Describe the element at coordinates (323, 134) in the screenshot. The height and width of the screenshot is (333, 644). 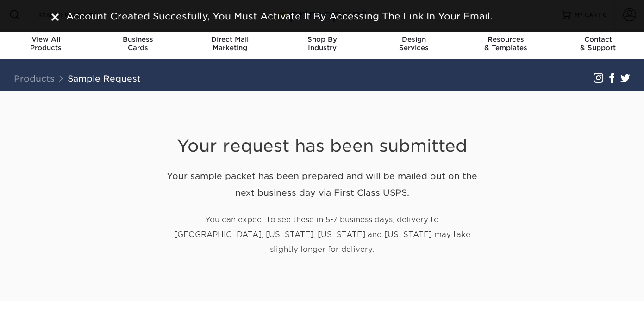
I see `h1: Your request has been submitted` at that location.